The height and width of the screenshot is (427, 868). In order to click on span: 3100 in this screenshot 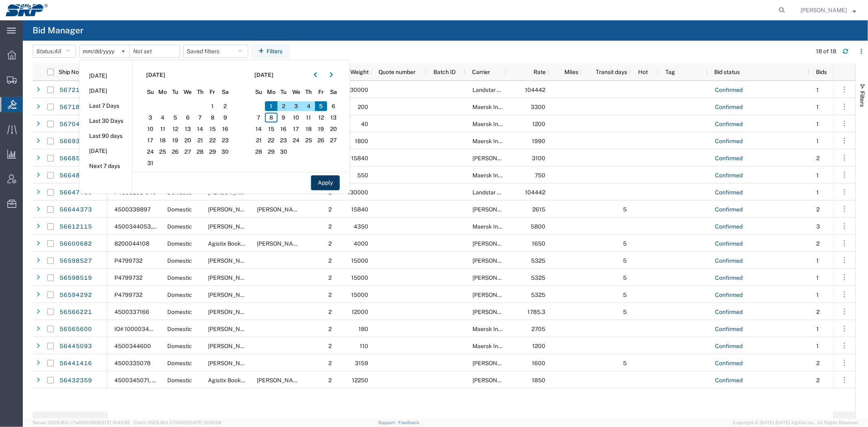, I will do `click(538, 158)`.